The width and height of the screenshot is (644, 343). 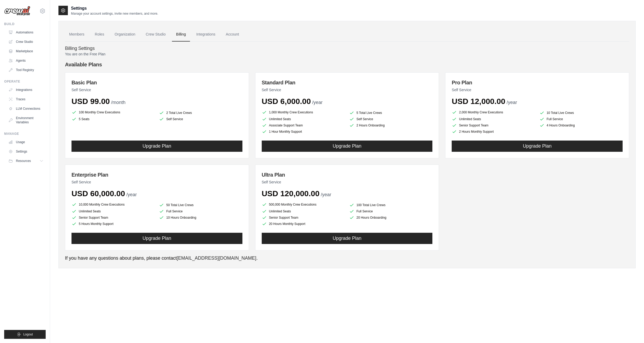 What do you see at coordinates (118, 103) in the screenshot?
I see `span: /month` at bounding box center [118, 103].